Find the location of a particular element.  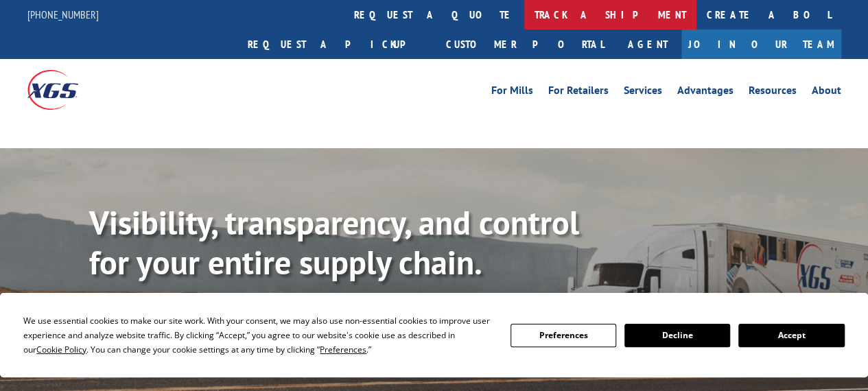

span: Preferences is located at coordinates (343, 349).